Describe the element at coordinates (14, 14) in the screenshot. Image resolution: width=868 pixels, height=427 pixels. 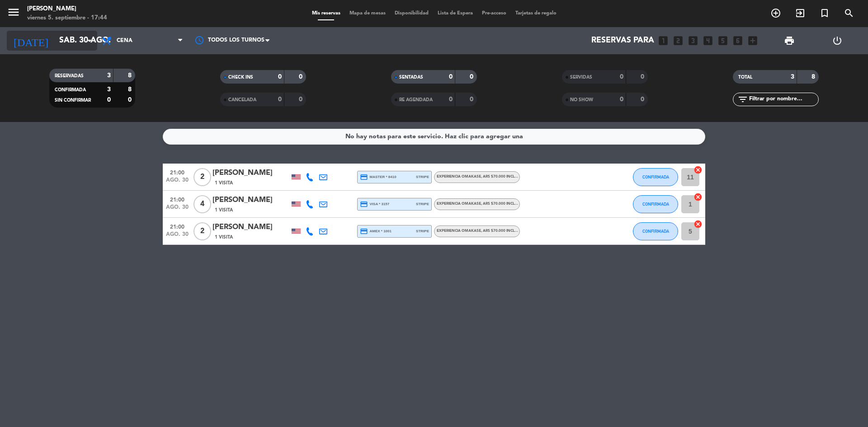
I see `button: menu` at that location.